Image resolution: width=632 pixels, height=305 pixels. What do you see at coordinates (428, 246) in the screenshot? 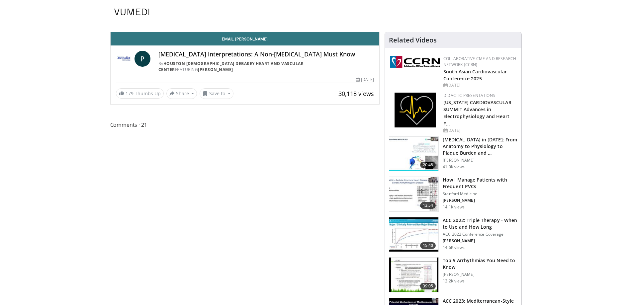
I see `span: 15:40` at bounding box center [428, 246].